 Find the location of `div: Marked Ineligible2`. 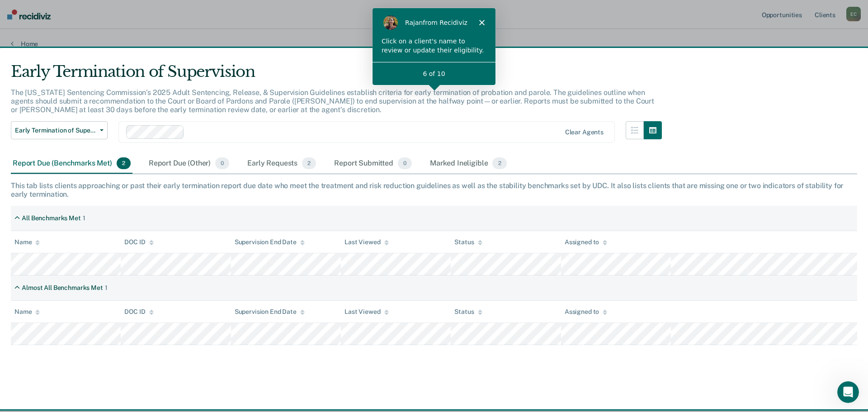

div: Marked Ineligible2 is located at coordinates (468, 163).